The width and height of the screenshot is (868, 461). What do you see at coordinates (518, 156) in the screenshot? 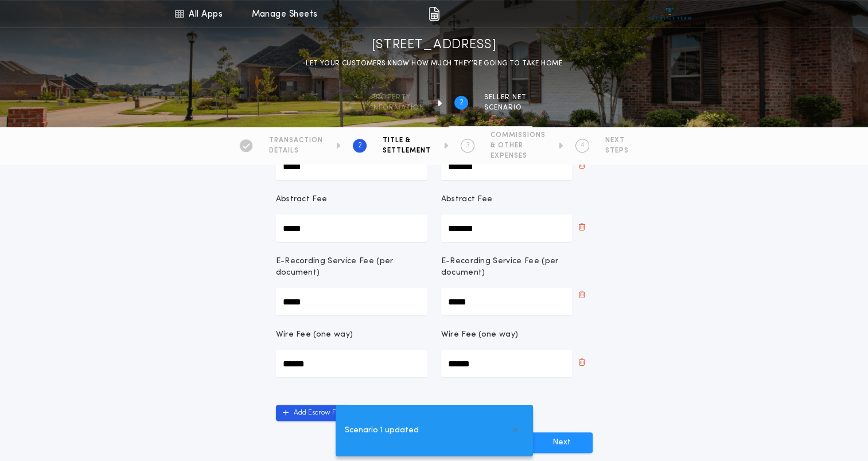
I see `span: EXPENSES` at bounding box center [518, 156].